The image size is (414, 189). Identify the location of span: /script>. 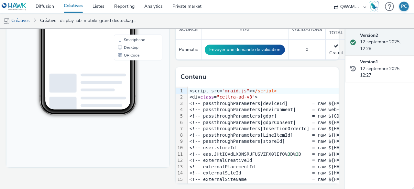
(266, 91).